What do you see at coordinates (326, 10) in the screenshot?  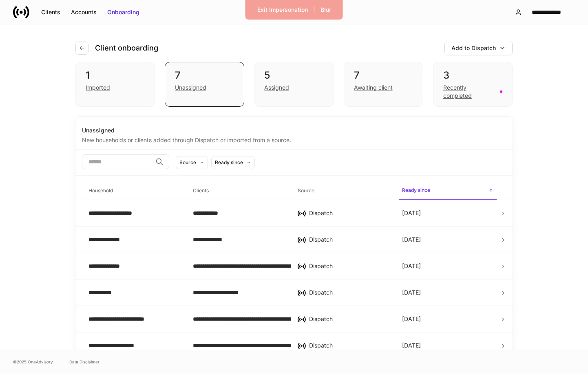 I see `button: Blur` at bounding box center [326, 10].